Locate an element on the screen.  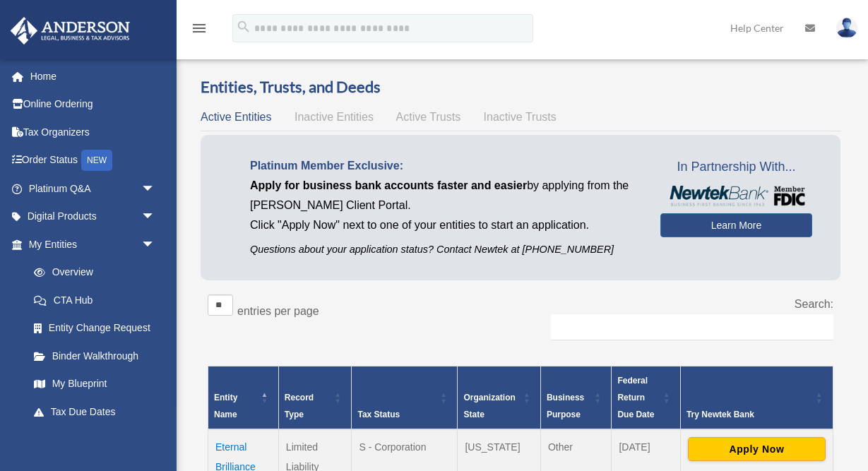
span: Active Entities is located at coordinates (236, 116).